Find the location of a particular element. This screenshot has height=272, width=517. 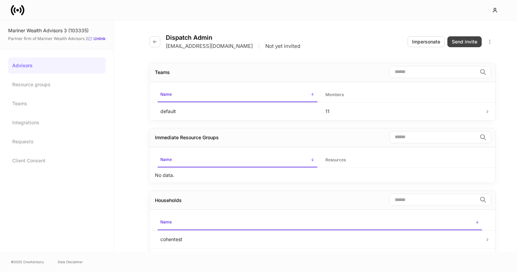

span: Partner firm of is located at coordinates (48, 39).